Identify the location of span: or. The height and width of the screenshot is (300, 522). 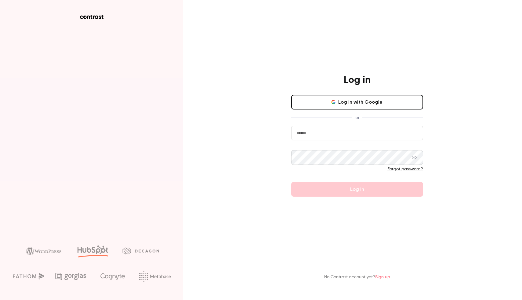
(357, 117).